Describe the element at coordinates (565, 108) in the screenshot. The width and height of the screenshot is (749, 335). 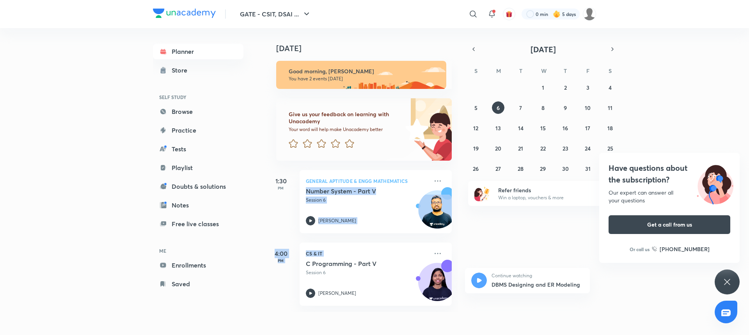
I see `button: October 9, 2025` at that location.